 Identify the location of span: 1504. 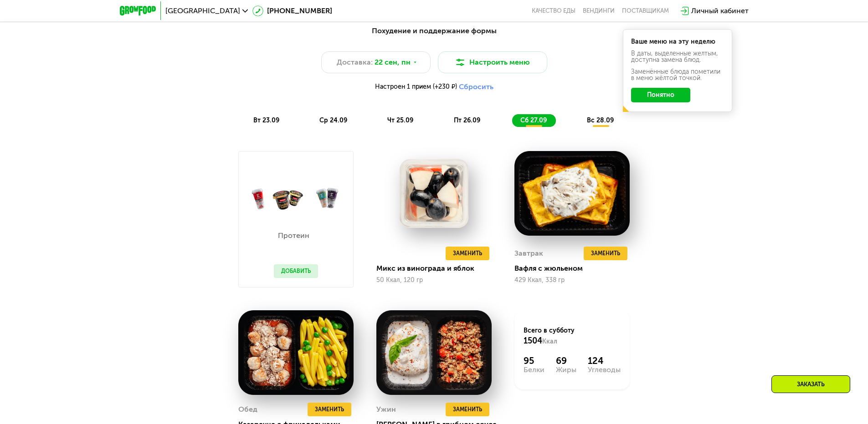
(533, 341).